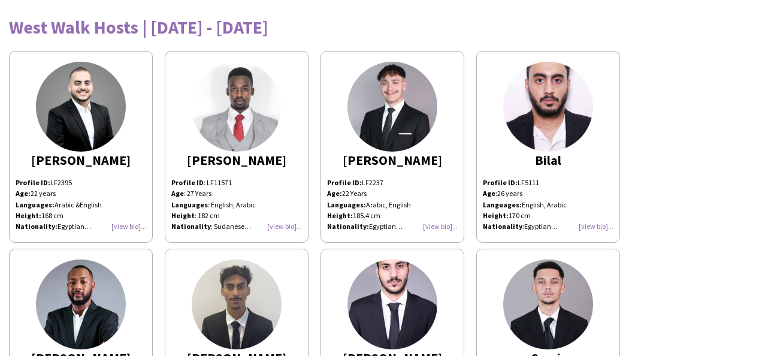 This screenshot has height=356, width=762. I want to click on p: 22 Years Arabic, English 185.4 cm Egyptian, so click(392, 210).